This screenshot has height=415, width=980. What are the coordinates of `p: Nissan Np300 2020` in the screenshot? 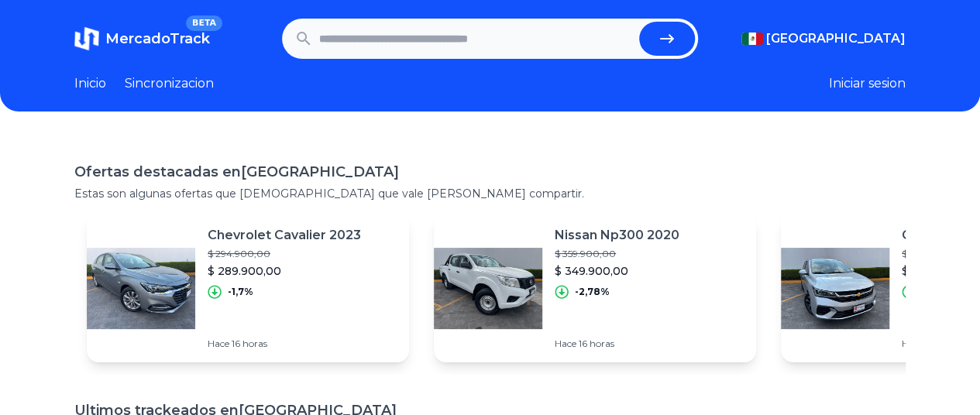 It's located at (617, 235).